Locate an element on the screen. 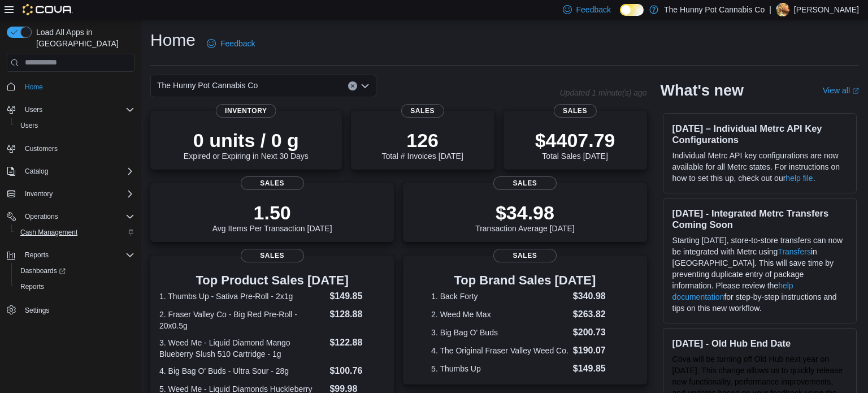 The height and width of the screenshot is (393, 868). dt: 1. Thumbs Up - Sativa Pre-Roll - 2x1g is located at coordinates (242, 297).